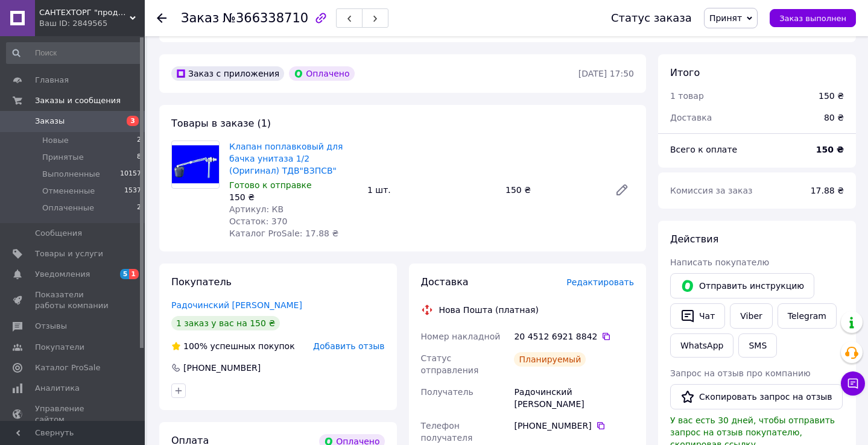 This screenshot has height=445, width=868. I want to click on span: Принят, so click(725, 18).